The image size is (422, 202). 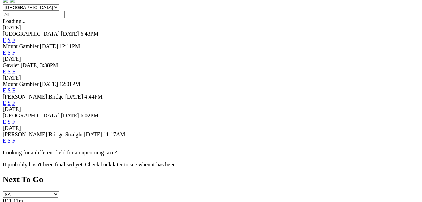 I want to click on input: Select date, so click(x=33, y=14).